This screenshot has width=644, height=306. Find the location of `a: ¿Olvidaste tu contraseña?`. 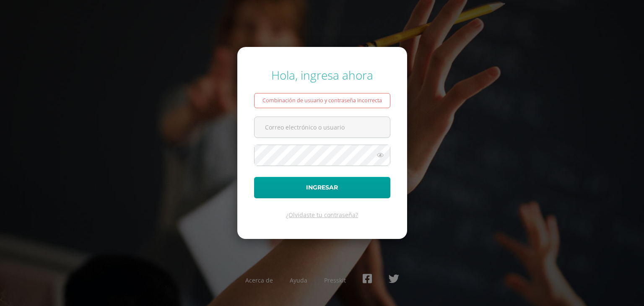

a: ¿Olvidaste tu contraseña? is located at coordinates (322, 215).